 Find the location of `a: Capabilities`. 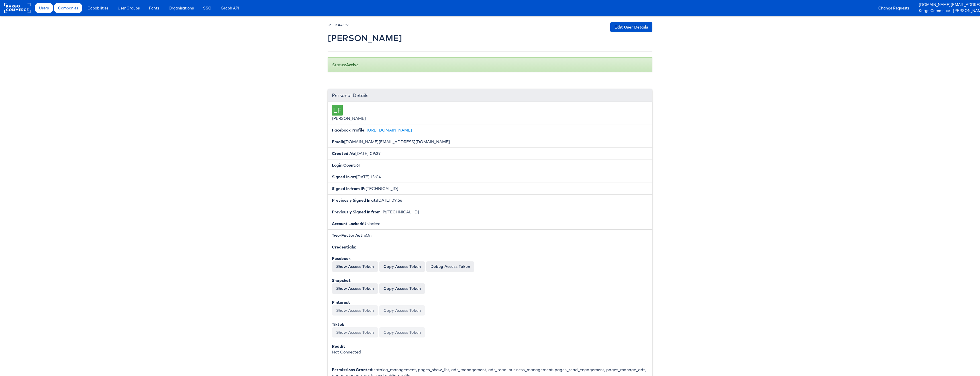

a: Capabilities is located at coordinates (98, 8).